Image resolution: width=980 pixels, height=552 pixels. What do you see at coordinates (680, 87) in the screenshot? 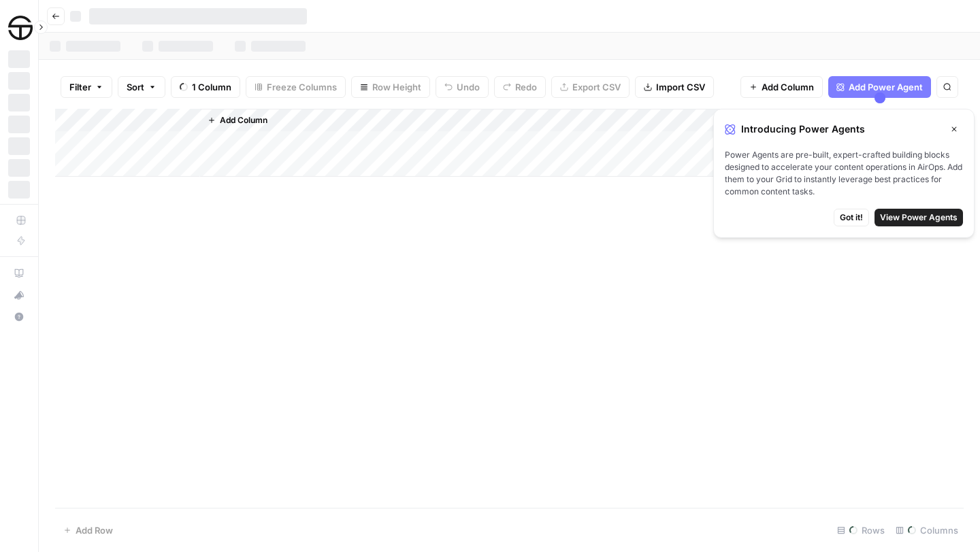
I see `span: Import CSV` at bounding box center [680, 87].